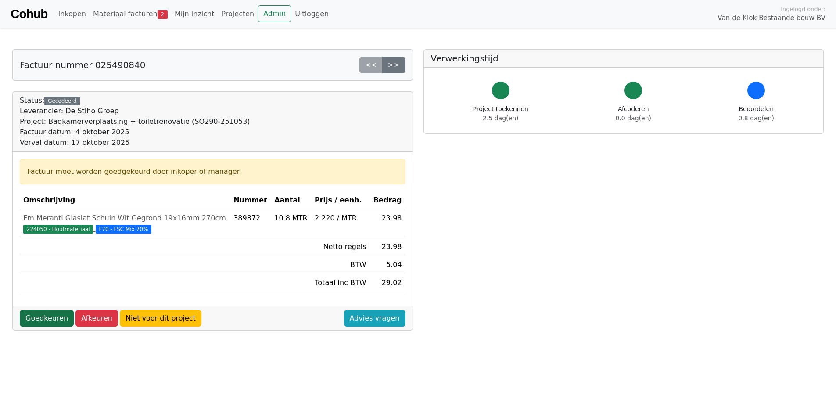 The image size is (836, 400). Describe the element at coordinates (387, 264) in the screenshot. I see `td: 5.04` at that location.